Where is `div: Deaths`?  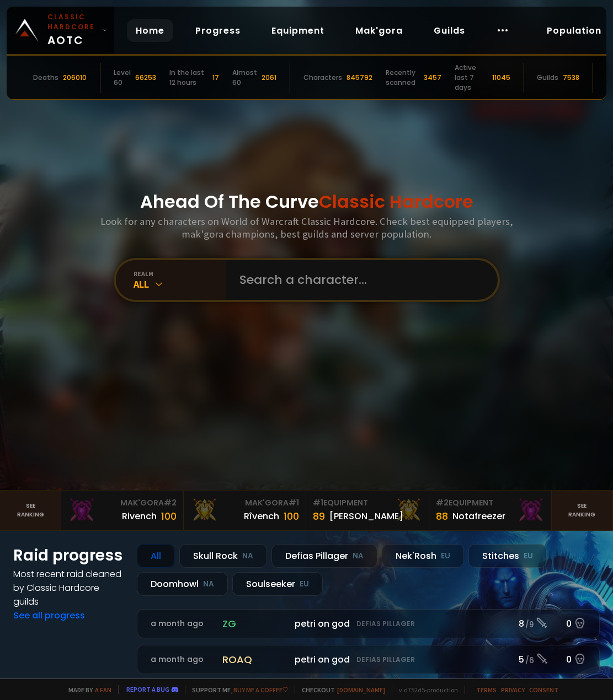 div: Deaths is located at coordinates (46, 77).